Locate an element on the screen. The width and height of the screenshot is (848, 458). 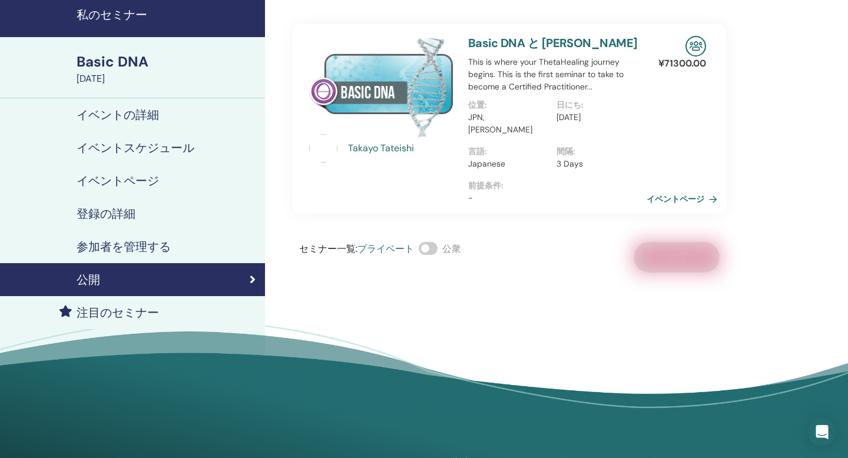
h4: 私のセミナー is located at coordinates (167, 15).